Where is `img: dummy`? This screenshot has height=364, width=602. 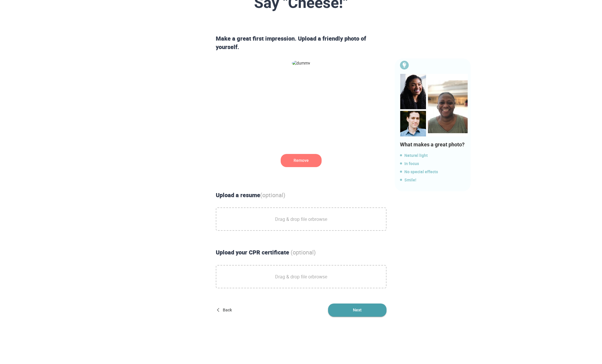 img: dummy is located at coordinates (301, 63).